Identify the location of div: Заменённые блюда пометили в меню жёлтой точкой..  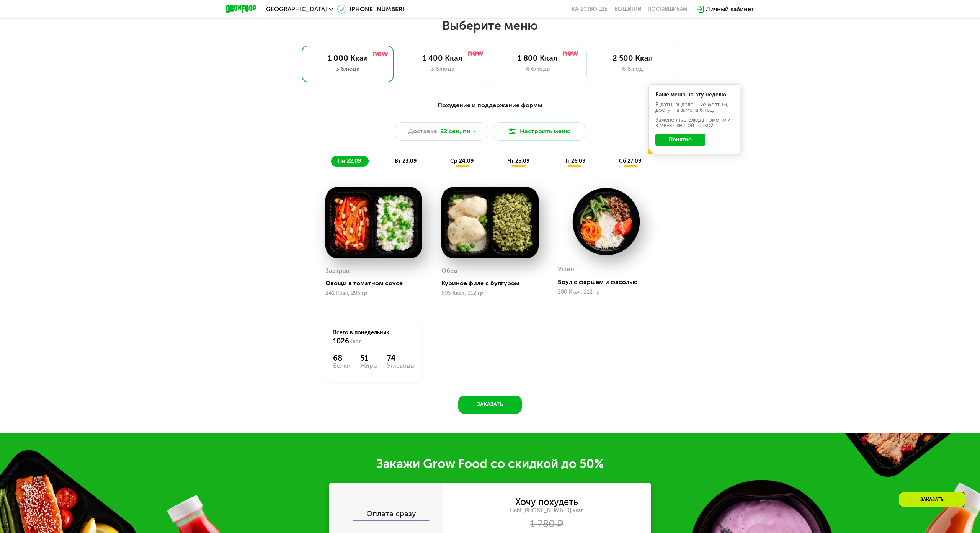
(694, 123).